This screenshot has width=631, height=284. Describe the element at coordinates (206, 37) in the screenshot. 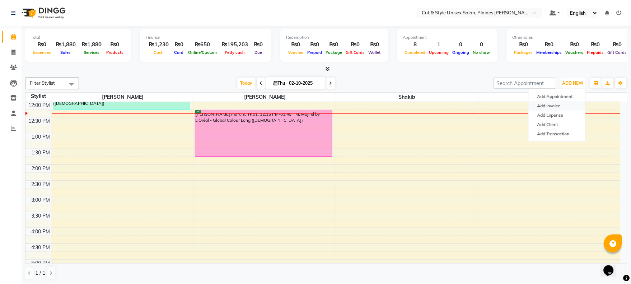

I see `div: Finance` at that location.